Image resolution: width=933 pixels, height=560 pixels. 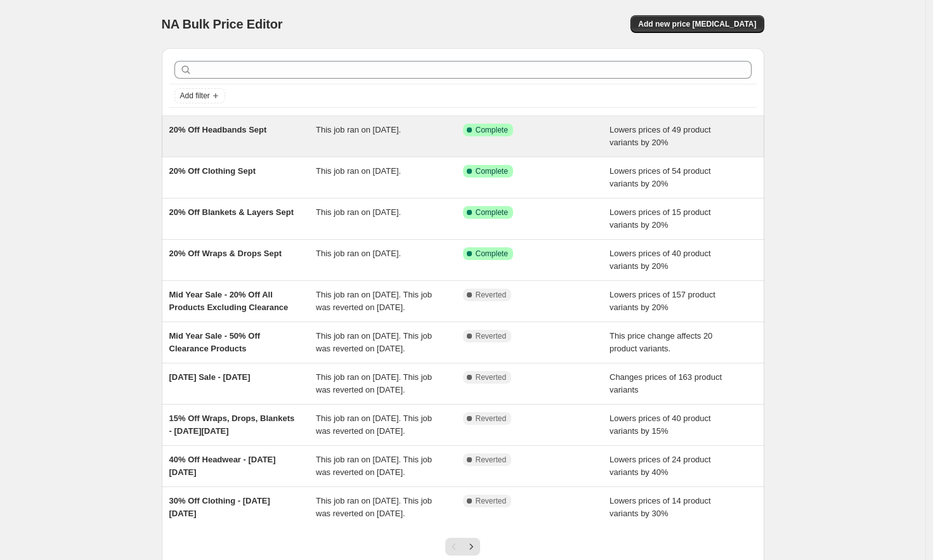 I want to click on span: 20% Off Headbands Sept, so click(x=218, y=130).